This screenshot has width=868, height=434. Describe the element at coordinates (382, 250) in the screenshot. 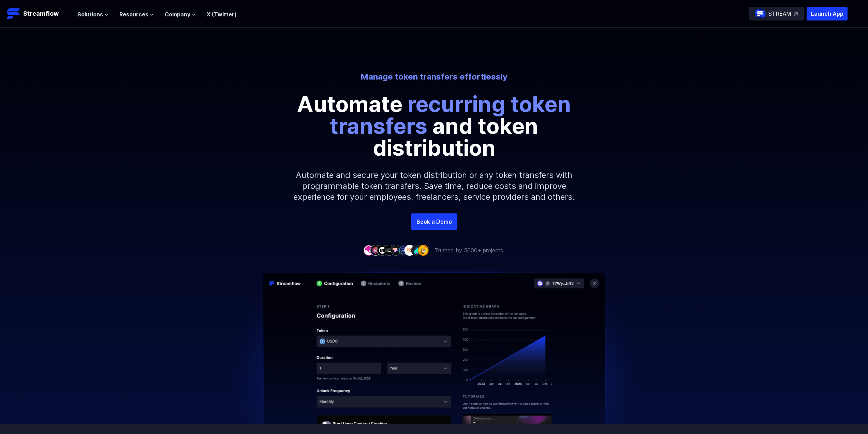

I see `img: company-3` at that location.